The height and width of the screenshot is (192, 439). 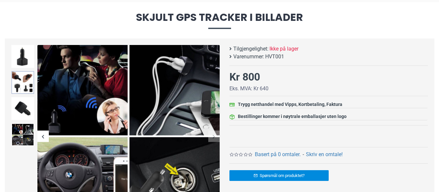 I want to click on div: Bestillinger kommer i nøytrale emballasjer uten logo, so click(x=292, y=116).